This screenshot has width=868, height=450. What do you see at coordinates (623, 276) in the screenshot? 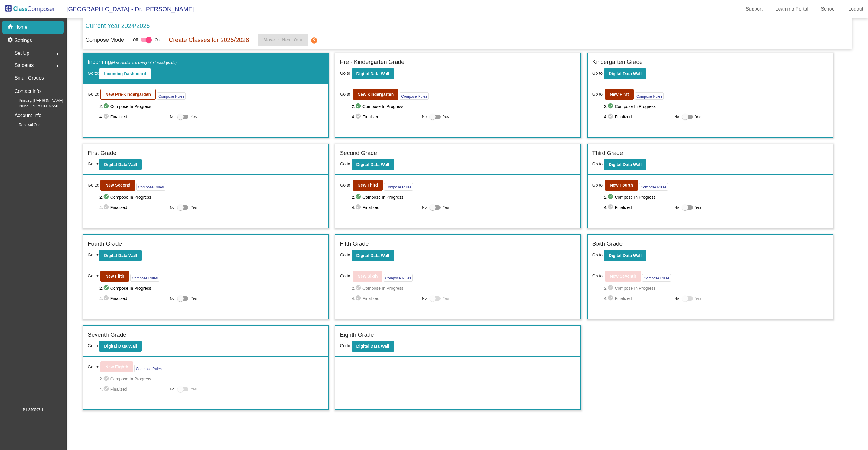
I see `b: New Seventh` at bounding box center [623, 276].